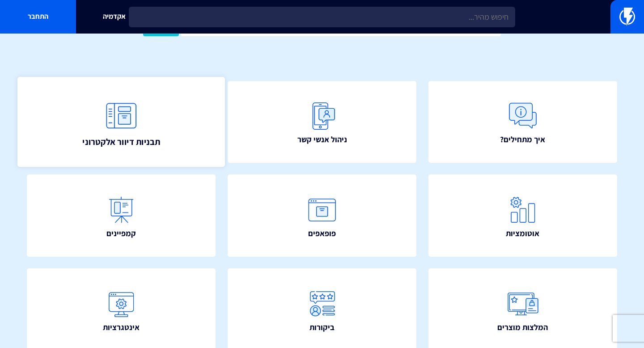  I want to click on a: פופאפים, so click(322, 215).